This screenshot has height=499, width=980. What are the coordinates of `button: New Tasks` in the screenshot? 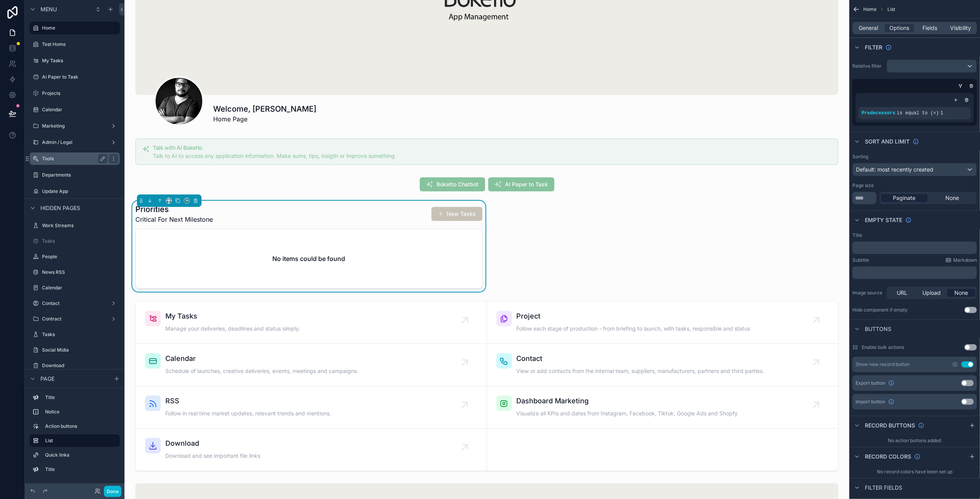 It's located at (457, 214).